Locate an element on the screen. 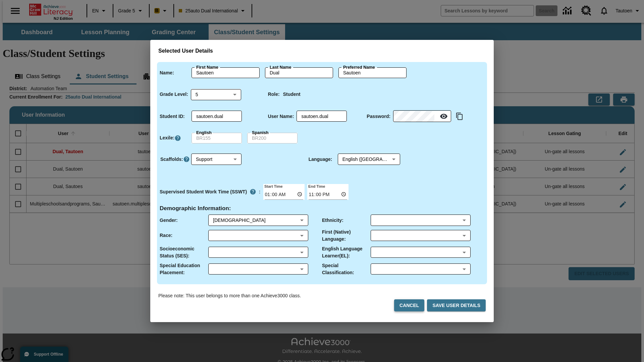  button: Supervised Student Work Time is the timeframe when students can take LevelSet and when lessons ar... is located at coordinates (253, 191).